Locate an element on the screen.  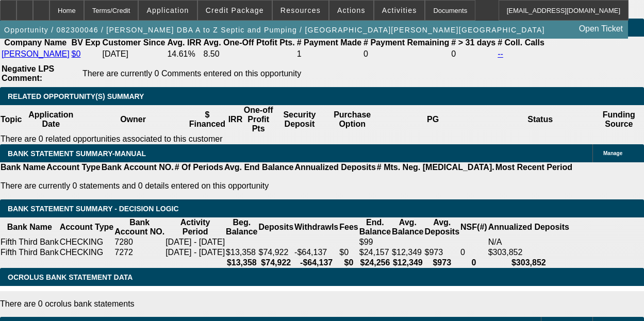
th: -$64,137 is located at coordinates (316, 262).